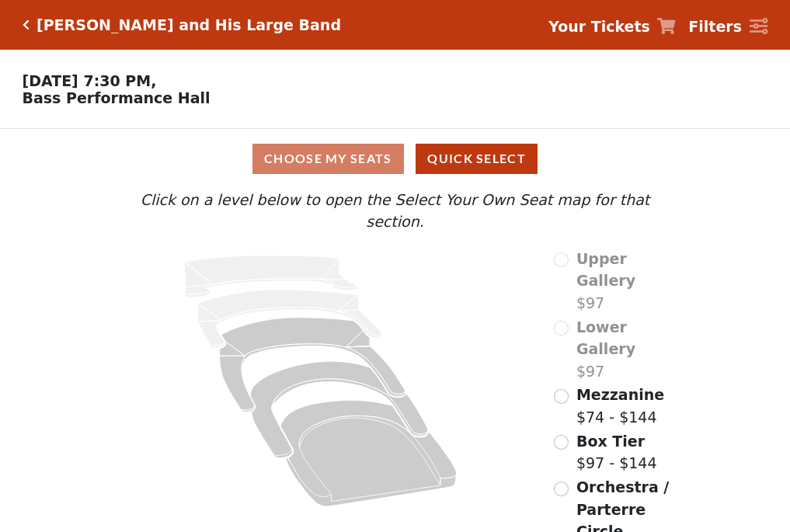 This screenshot has width=790, height=532. I want to click on span: Lower Gallery, so click(606, 338).